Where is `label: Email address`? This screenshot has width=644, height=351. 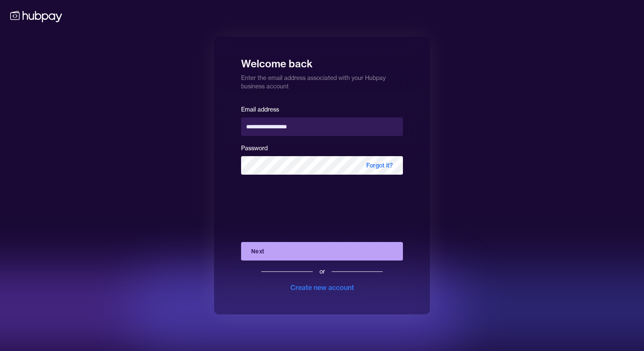 label: Email address is located at coordinates (260, 110).